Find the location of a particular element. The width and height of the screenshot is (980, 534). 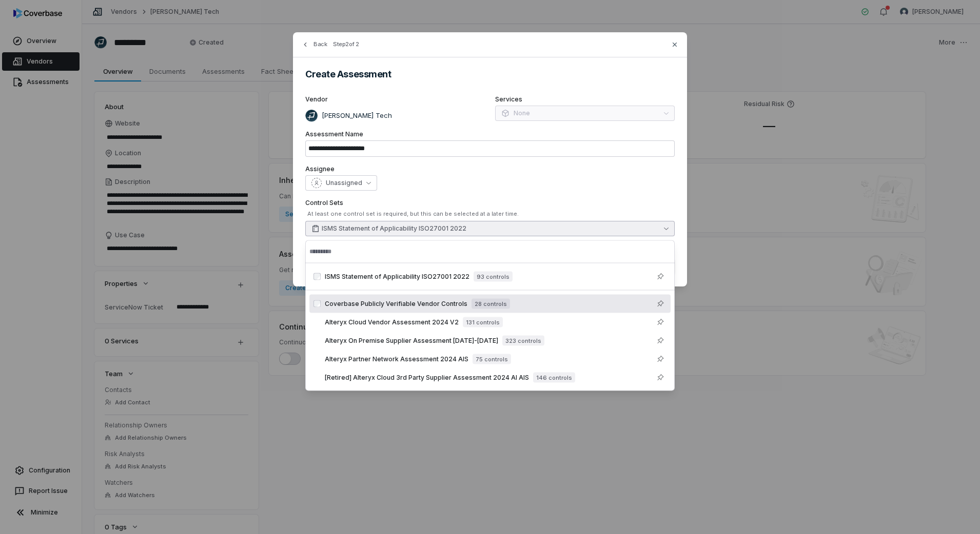

label: Assessment Name is located at coordinates (490, 134).